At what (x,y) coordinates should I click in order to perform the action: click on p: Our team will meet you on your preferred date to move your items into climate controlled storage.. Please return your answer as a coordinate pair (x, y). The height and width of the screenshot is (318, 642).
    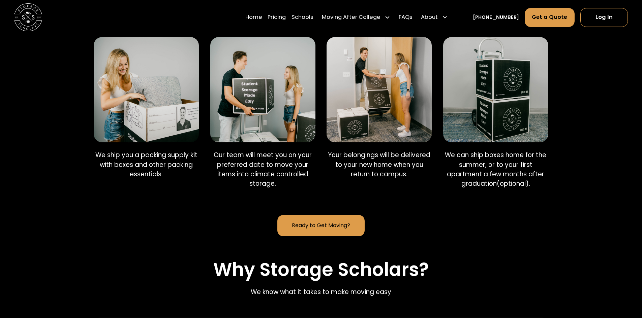
    Looking at the image, I should click on (263, 170).